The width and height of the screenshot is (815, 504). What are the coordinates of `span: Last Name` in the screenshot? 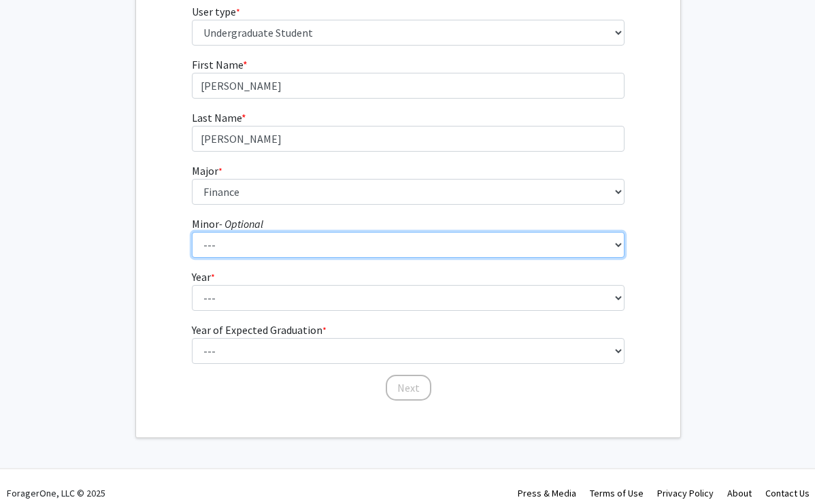 It's located at (217, 117).